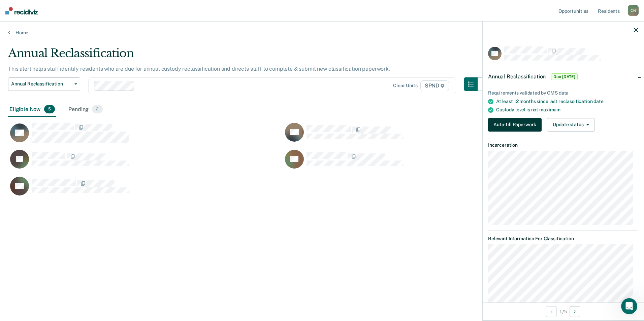 Image resolution: width=644 pixels, height=321 pixels. What do you see at coordinates (146, 136) in the screenshot?
I see `div: CaseloadOpportunityCell-00570319` at bounding box center [146, 136].